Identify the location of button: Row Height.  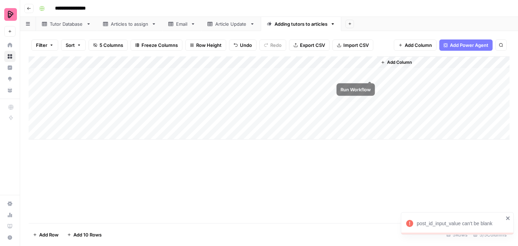
(206, 45).